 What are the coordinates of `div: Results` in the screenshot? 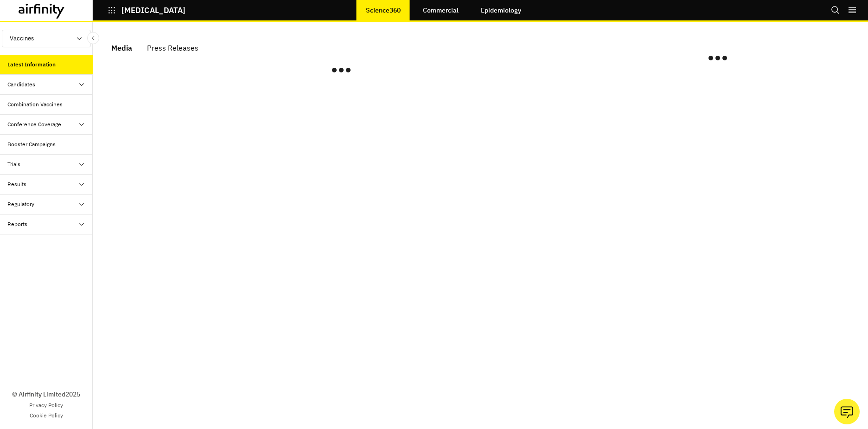 It's located at (16, 184).